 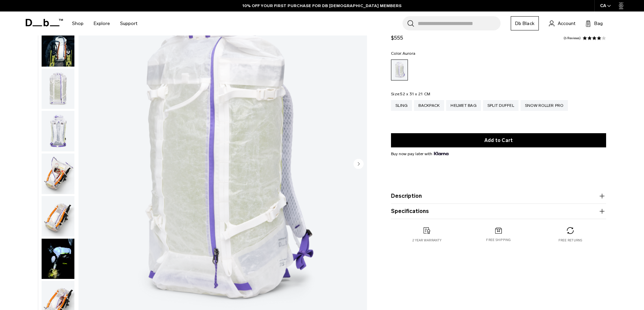 I want to click on img: Weigh_Lighter_Backpack_25L_5.png, so click(x=58, y=216).